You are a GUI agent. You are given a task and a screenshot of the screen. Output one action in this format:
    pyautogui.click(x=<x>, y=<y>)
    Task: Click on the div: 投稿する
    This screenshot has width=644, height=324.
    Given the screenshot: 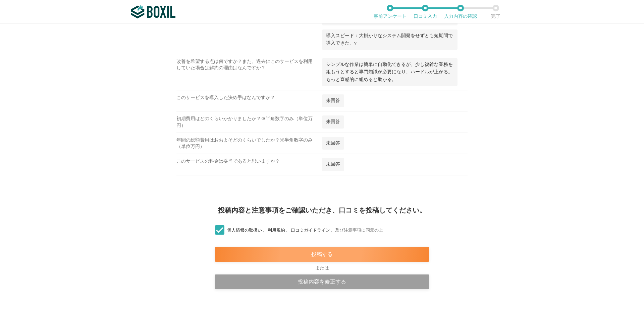 What is the action you would take?
    pyautogui.click(x=322, y=254)
    